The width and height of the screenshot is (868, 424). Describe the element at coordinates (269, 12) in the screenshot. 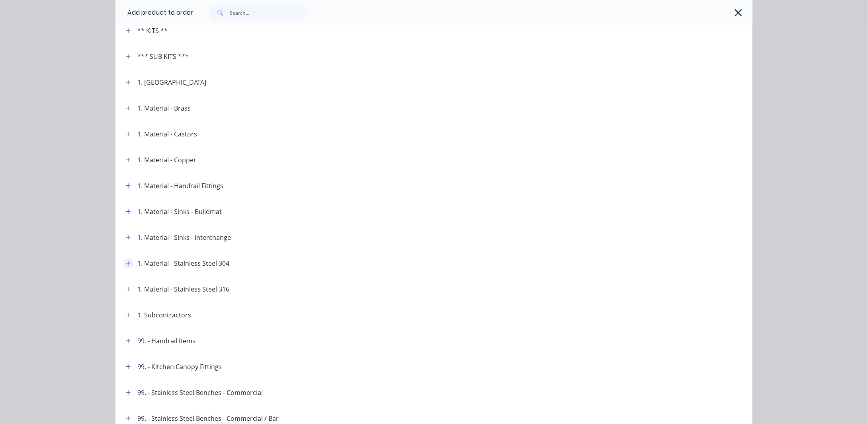

I see `input: Search...` at that location.